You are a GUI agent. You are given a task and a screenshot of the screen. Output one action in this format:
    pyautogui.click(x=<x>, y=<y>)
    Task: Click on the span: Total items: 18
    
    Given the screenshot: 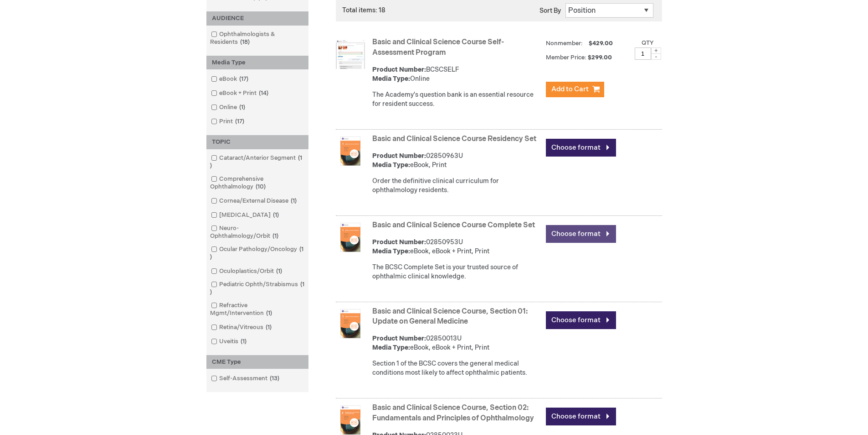 What is the action you would take?
    pyautogui.click(x=364, y=10)
    